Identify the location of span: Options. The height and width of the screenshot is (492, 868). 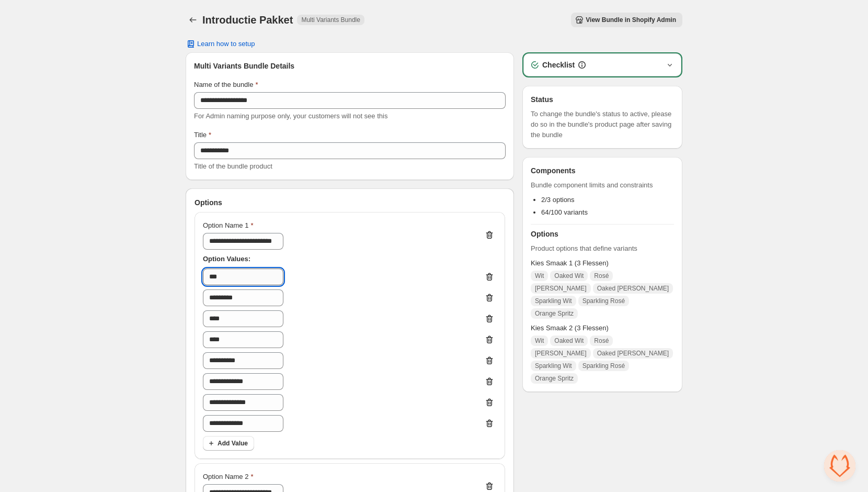
(208, 203).